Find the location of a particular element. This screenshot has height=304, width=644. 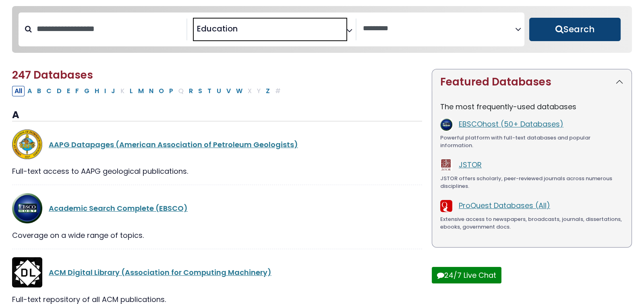

button: Filter Results N is located at coordinates (151, 91).